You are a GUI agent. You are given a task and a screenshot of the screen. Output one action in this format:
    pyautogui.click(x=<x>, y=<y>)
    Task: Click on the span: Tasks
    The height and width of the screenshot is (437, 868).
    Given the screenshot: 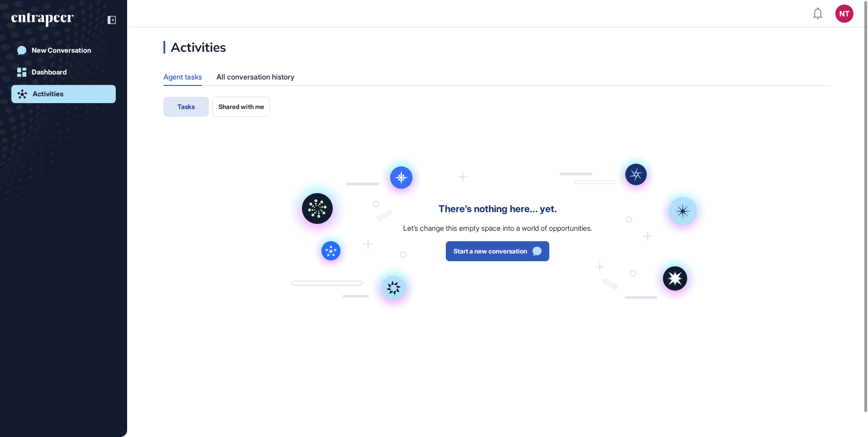 What is the action you would take?
    pyautogui.click(x=186, y=107)
    